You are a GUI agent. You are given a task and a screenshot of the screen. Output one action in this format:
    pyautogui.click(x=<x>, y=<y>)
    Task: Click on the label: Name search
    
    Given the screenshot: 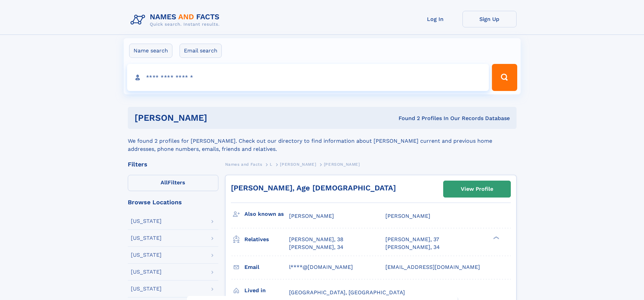 What is the action you would take?
    pyautogui.click(x=151, y=51)
    